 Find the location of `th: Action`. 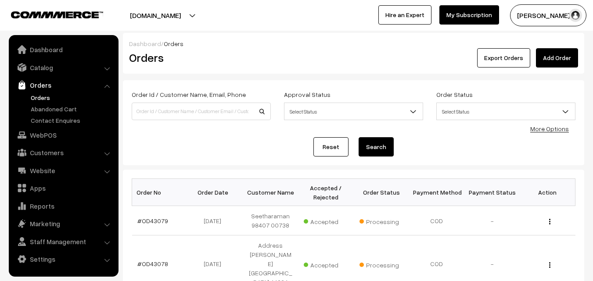

th: Action is located at coordinates (548, 193).